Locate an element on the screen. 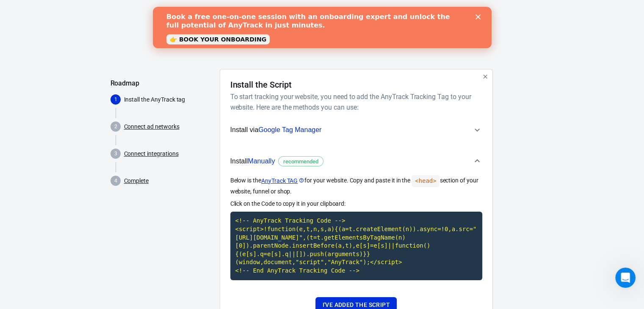 The height and width of the screenshot is (309, 644). text: 3 is located at coordinates (115, 154).